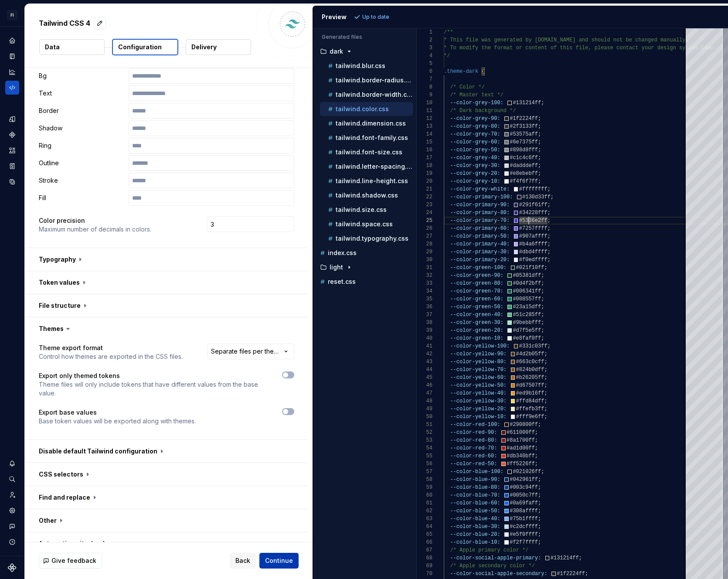  Describe the element at coordinates (366, 109) in the screenshot. I see `button: tailwind.color.css` at that location.